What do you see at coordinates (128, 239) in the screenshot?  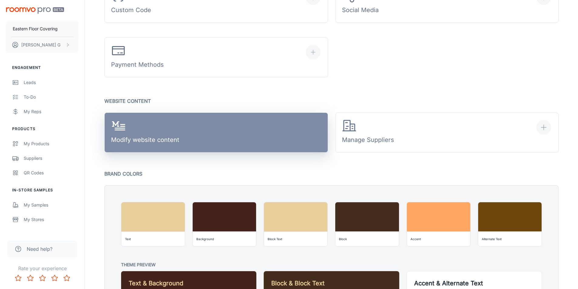 I see `div: Text` at bounding box center [128, 239].